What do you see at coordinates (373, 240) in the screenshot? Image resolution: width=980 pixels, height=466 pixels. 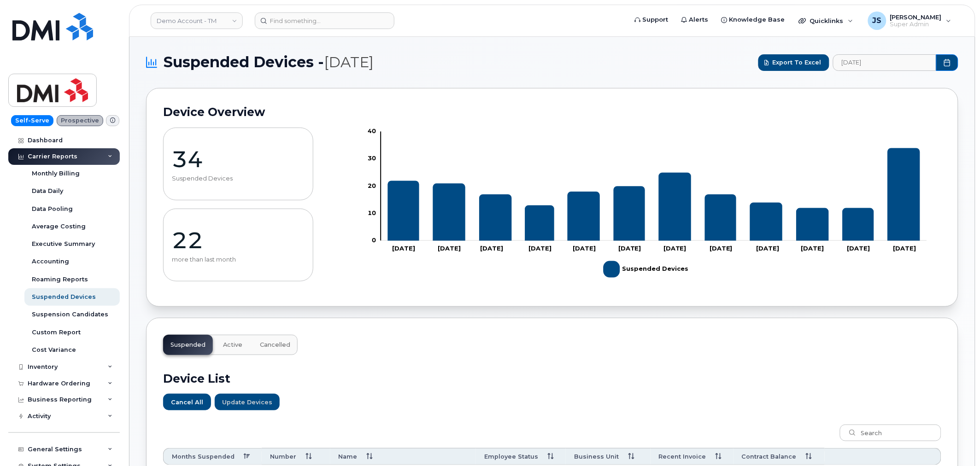 I see `tspan: 0` at bounding box center [373, 240].